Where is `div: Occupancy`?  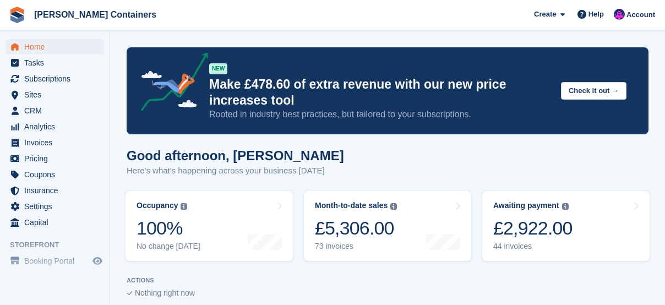 div: Occupancy is located at coordinates (157, 205).